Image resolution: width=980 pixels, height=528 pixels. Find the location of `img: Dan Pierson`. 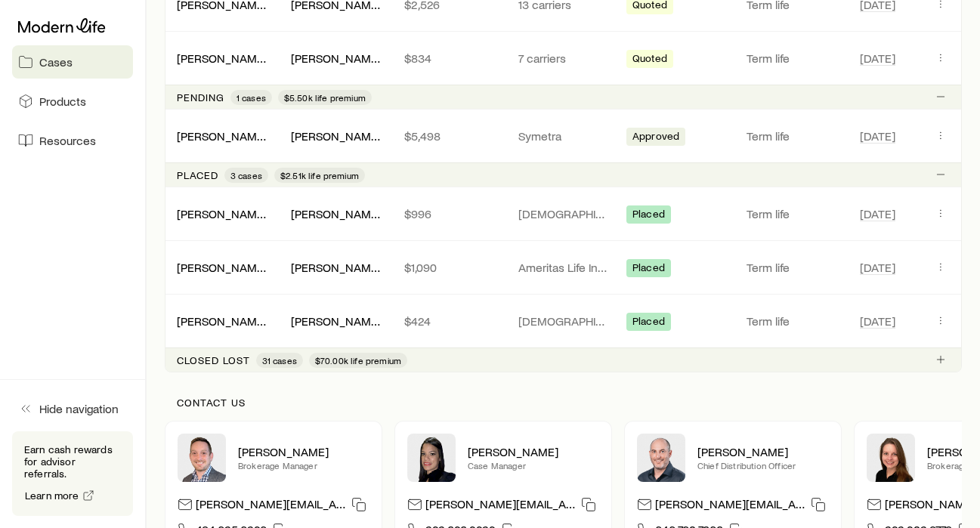

img: Dan Pierson is located at coordinates (661, 457).